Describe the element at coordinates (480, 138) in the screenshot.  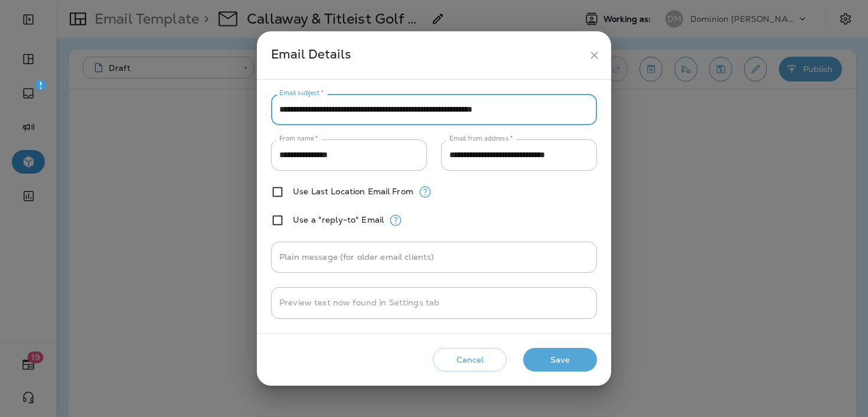
I see `label: Email from address` at that location.